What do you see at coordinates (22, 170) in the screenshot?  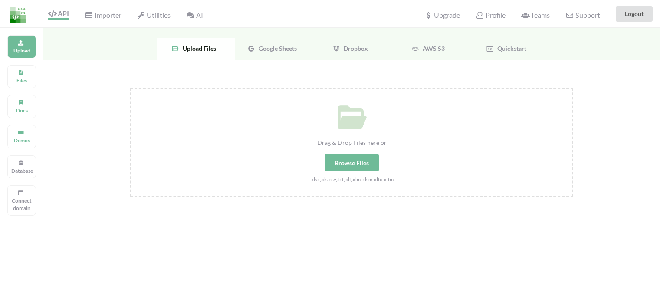 I see `p: Database` at bounding box center [22, 170].